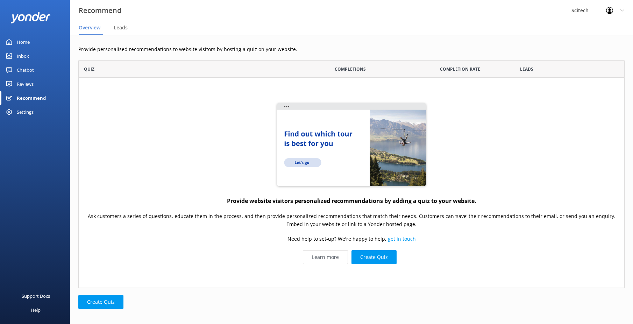  I want to click on div: Home, so click(23, 42).